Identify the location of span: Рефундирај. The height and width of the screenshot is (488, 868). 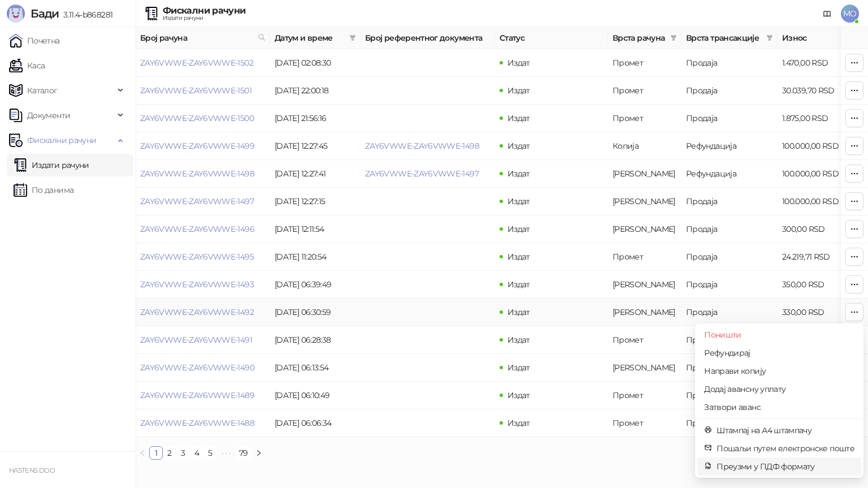
(780, 353).